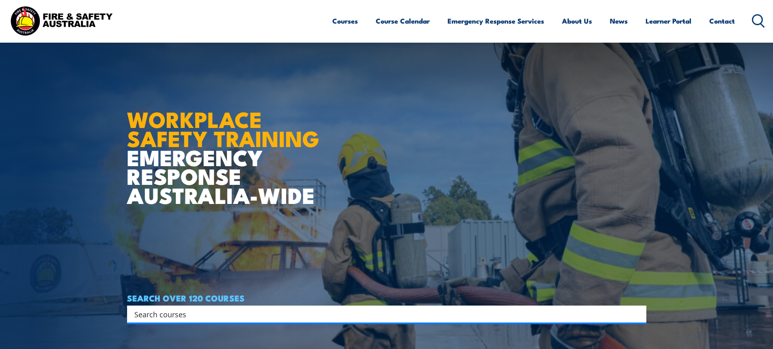  What do you see at coordinates (223, 128) in the screenshot?
I see `strong: WORKPLACE SAFETY TRAINING` at bounding box center [223, 128].